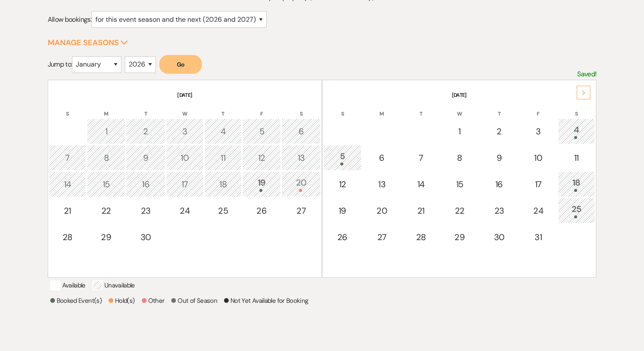  What do you see at coordinates (587, 74) in the screenshot?
I see `p: Saved!` at bounding box center [587, 74].